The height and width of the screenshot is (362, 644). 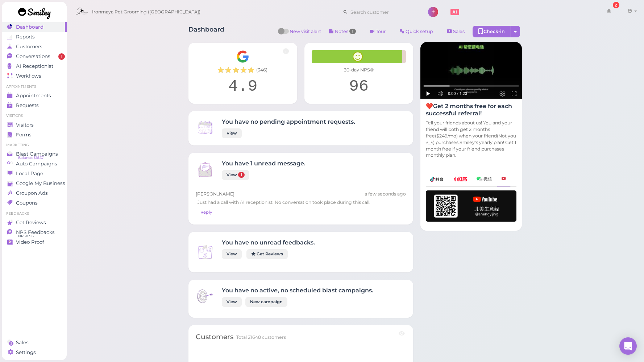 What do you see at coordinates (29, 47) in the screenshot?
I see `span: Customers` at bounding box center [29, 47].